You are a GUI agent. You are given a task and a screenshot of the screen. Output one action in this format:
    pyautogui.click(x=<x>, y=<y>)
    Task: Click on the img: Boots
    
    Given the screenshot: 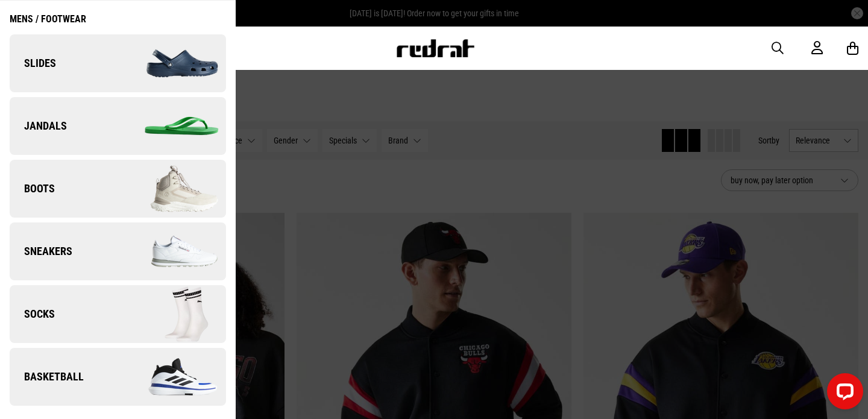 What is the action you would take?
    pyautogui.click(x=171, y=189)
    